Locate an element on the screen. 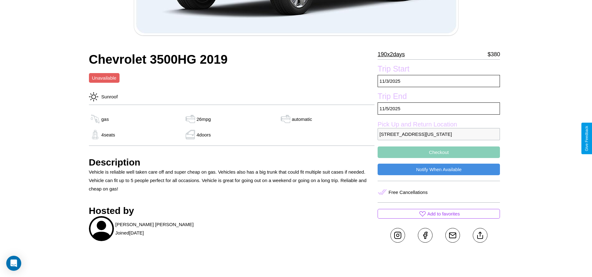 This screenshot has width=592, height=277. p: 11 / 5 / 2025 is located at coordinates (439, 108).